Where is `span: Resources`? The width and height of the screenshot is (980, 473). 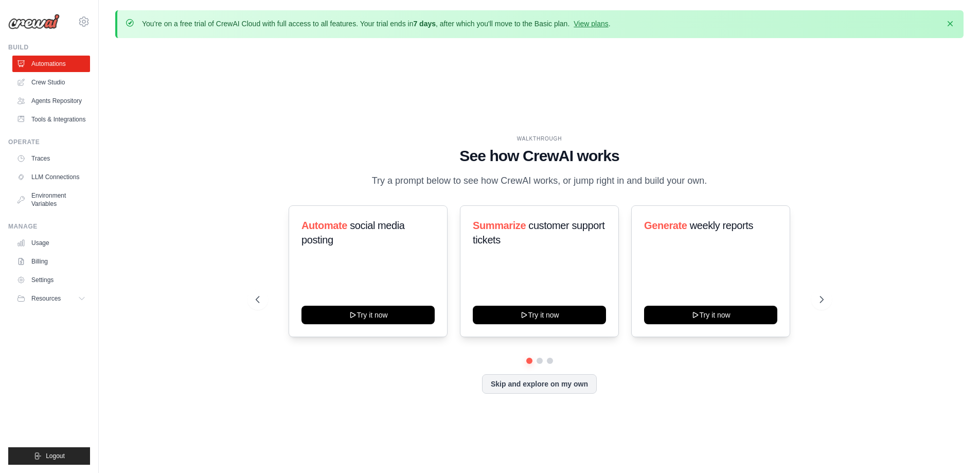 span: Resources is located at coordinates (45, 298).